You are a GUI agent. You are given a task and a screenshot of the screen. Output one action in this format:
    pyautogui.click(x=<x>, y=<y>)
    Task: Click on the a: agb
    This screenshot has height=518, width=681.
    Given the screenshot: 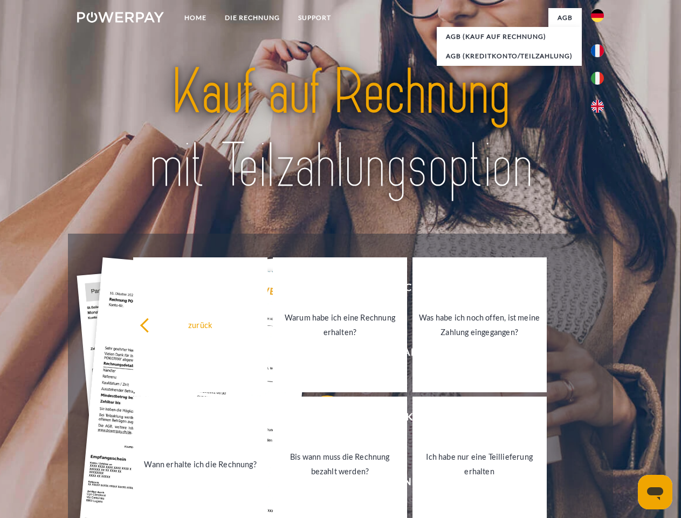 What is the action you would take?
    pyautogui.click(x=565, y=18)
    